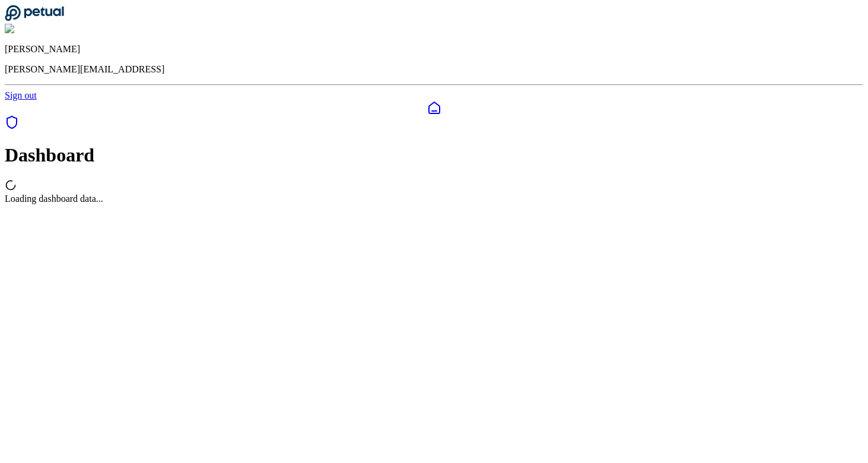 This screenshot has height=463, width=868. What do you see at coordinates (34, 18) in the screenshot?
I see `a: Go to Dashboard` at bounding box center [34, 18].